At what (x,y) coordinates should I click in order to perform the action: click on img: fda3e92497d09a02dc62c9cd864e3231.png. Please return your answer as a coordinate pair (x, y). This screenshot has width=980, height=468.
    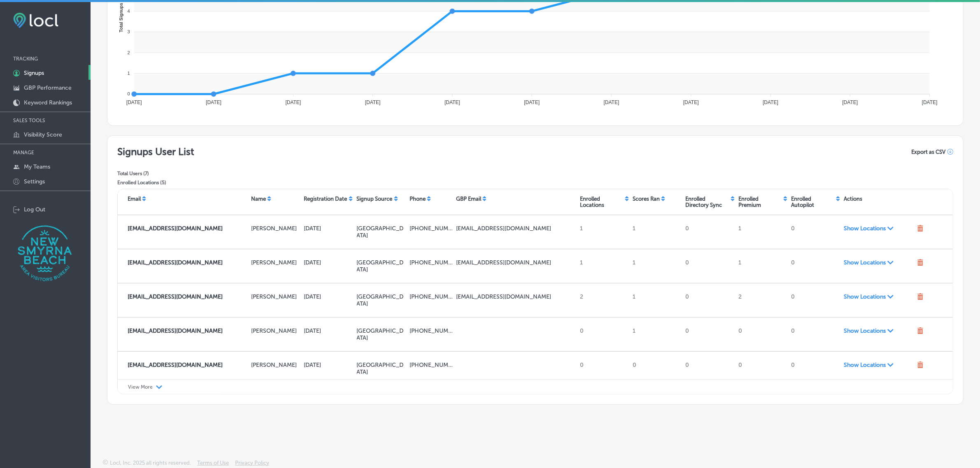
    Looking at the image, I should click on (36, 20).